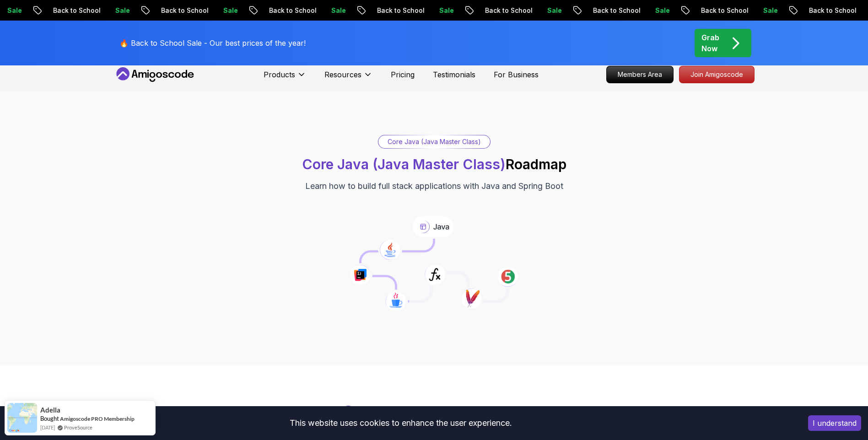  What do you see at coordinates (434, 186) in the screenshot?
I see `p: Learn how to build full stack applications with Java and Spring Boot` at bounding box center [434, 186].